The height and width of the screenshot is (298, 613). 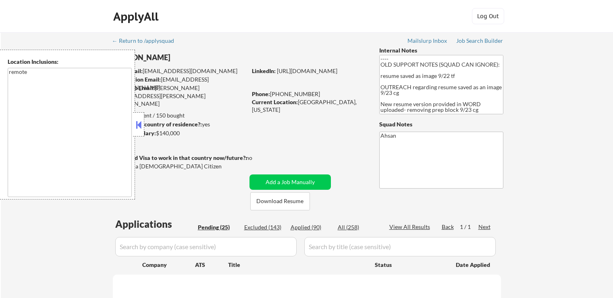 I want to click on div: Back, so click(x=448, y=227).